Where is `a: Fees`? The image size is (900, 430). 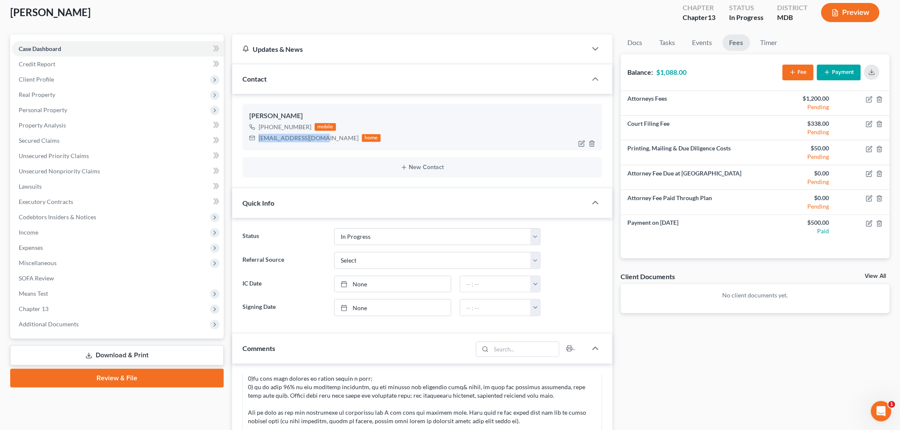 a: Fees is located at coordinates (736, 43).